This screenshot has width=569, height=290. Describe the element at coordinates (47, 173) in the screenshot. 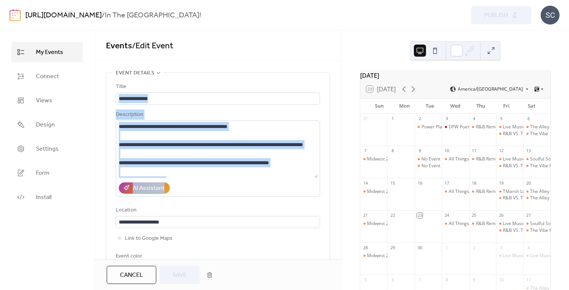

I see `a: Form` at that location.